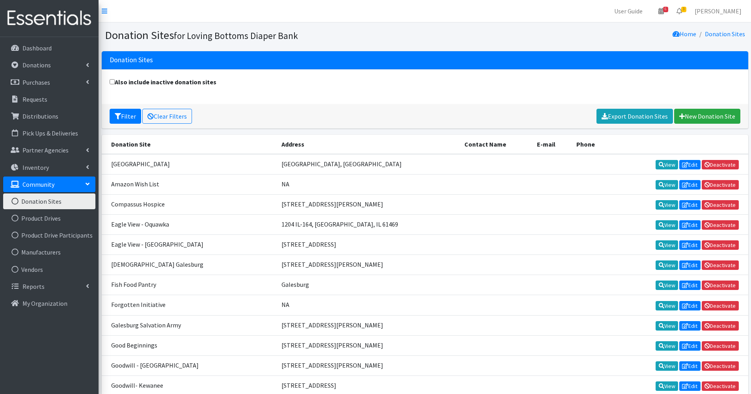  Describe the element at coordinates (49, 168) in the screenshot. I see `a: Inventory` at that location.